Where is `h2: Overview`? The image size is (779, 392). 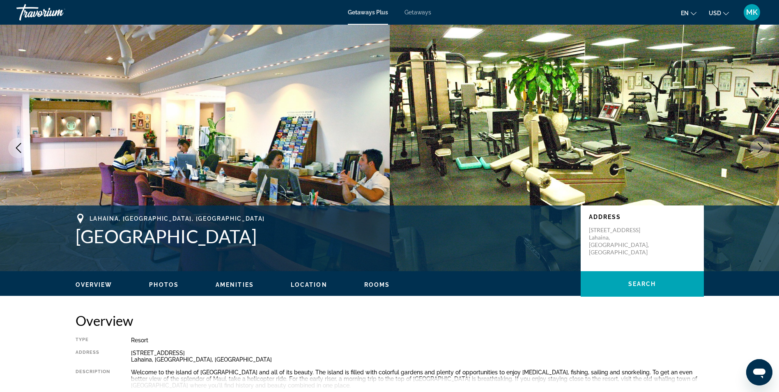 h2: Overview is located at coordinates (390, 320).